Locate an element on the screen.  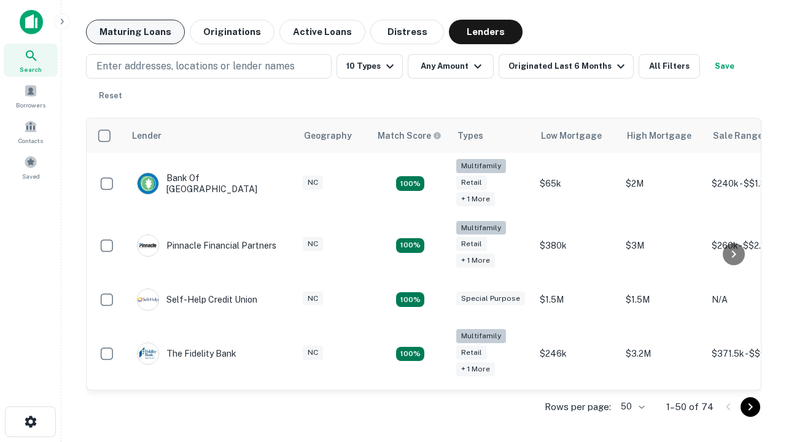
div: 50 is located at coordinates (631, 406).